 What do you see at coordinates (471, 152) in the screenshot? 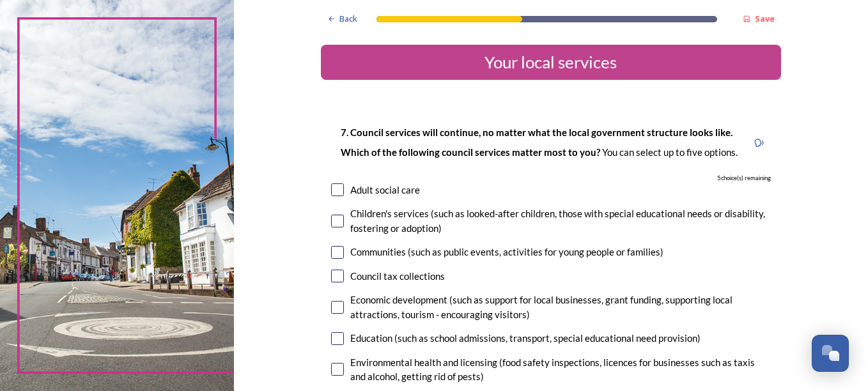
I see `strong: Which of the following council services matter most to you?` at bounding box center [471, 152].